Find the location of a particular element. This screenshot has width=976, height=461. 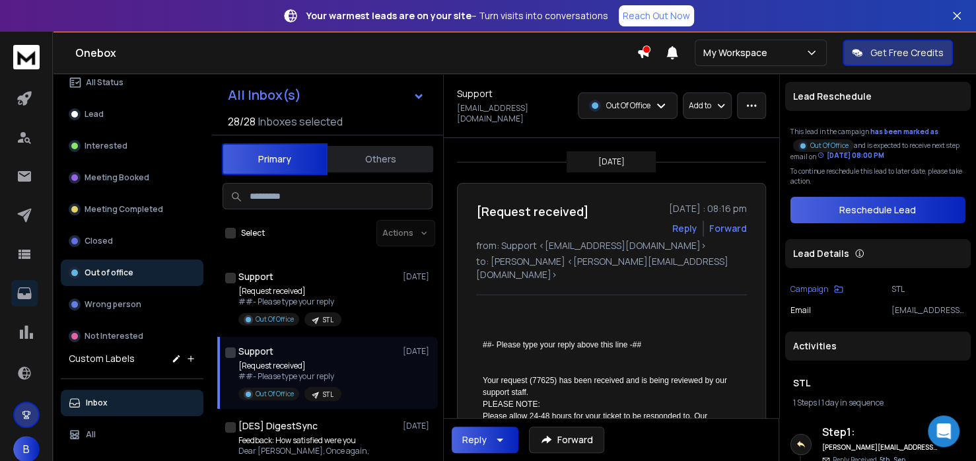

p: Meeting Booked is located at coordinates (117, 178).